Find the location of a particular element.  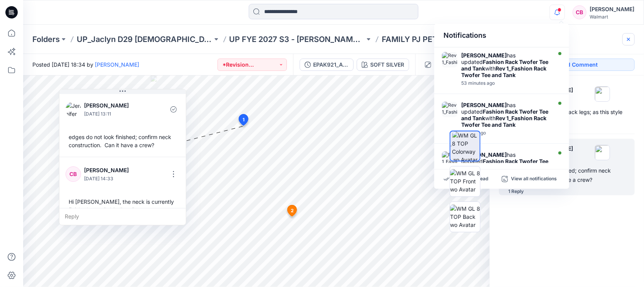

span: 2 is located at coordinates (292, 211).